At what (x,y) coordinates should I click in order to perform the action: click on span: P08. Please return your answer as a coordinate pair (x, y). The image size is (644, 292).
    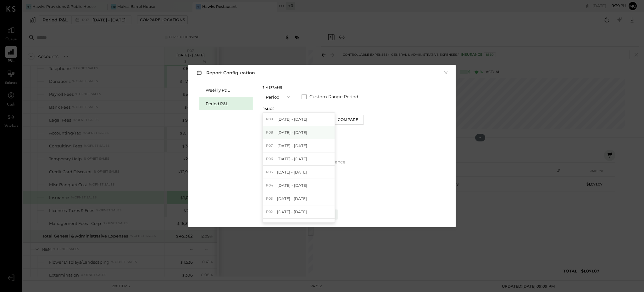
    Looking at the image, I should click on (270, 133).